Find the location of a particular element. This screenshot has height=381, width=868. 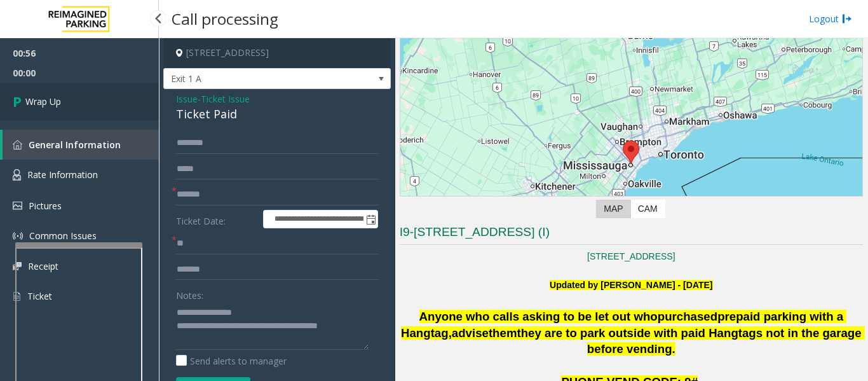

label: Send alerts to manager is located at coordinates (231, 360).